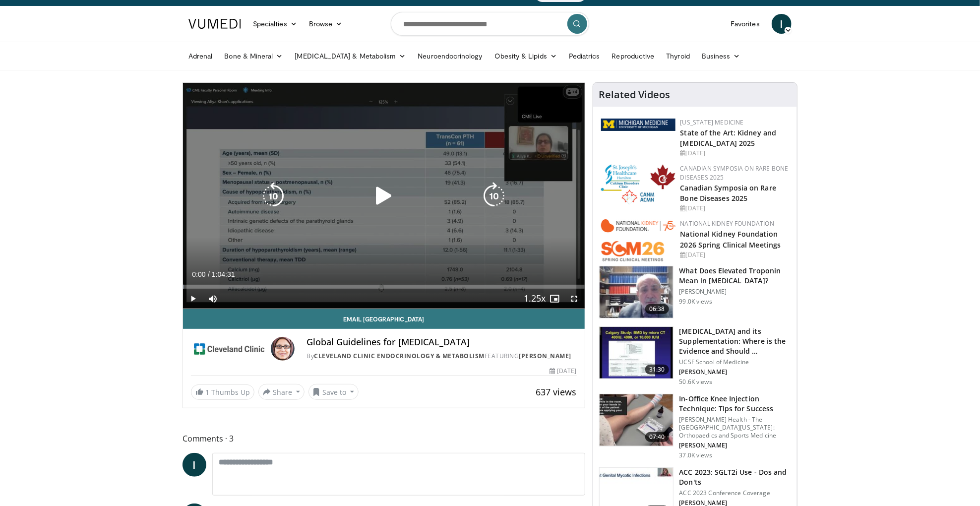 The image size is (980, 506). What do you see at coordinates (695, 382) in the screenshot?
I see `p: 50.6K views` at bounding box center [695, 382].